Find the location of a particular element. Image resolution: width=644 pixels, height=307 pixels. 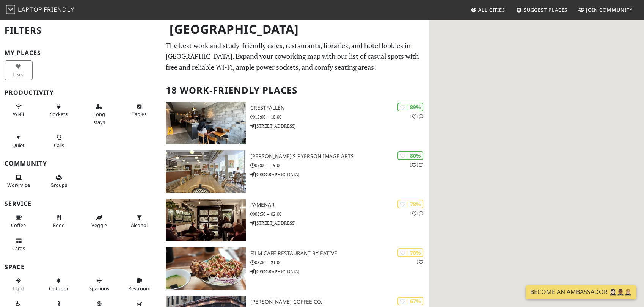

button: Veggie is located at coordinates (99, 221).